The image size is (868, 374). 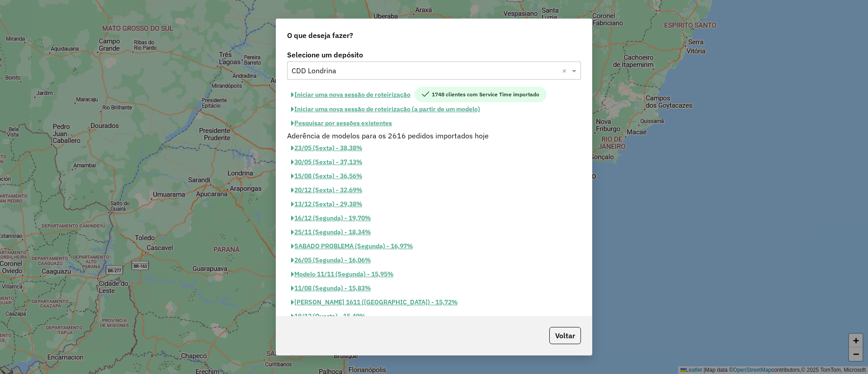 What do you see at coordinates (351, 246) in the screenshot?
I see `button: SABADO PROBLEMA (Segunda) - 16,97%` at bounding box center [351, 246].